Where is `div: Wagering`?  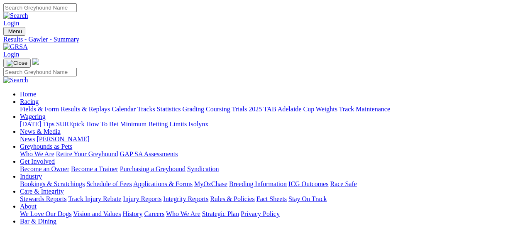 div: Wagering is located at coordinates (271, 124).